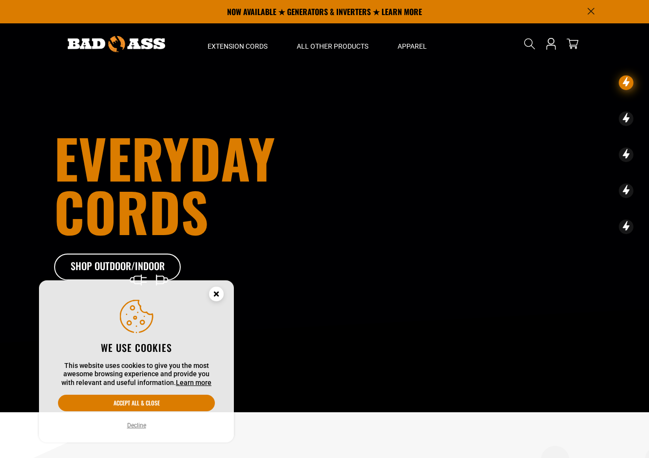  What do you see at coordinates (193, 383) in the screenshot?
I see `a: Learn more` at bounding box center [193, 383].